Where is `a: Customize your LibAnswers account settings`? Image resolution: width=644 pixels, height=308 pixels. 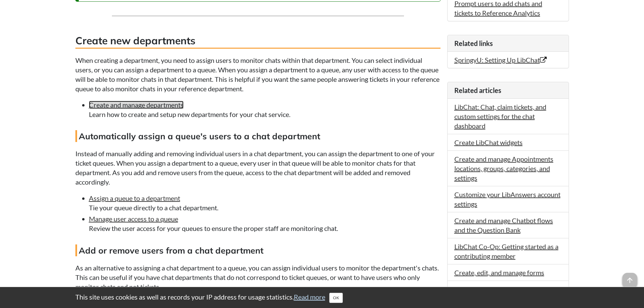 a: Customize your LibAnswers account settings is located at coordinates (507, 199).